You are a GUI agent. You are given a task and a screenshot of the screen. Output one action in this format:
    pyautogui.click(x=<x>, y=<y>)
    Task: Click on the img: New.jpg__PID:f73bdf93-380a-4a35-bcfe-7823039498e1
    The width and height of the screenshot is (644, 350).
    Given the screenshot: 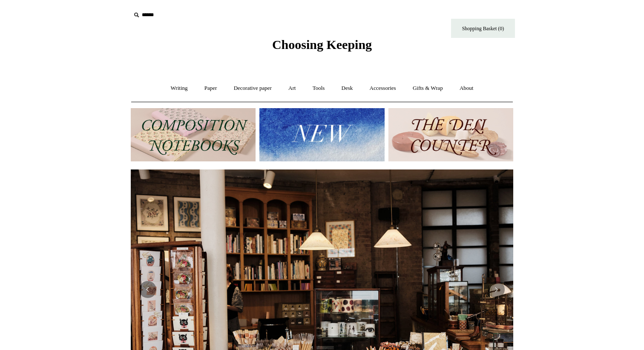 What is the action you would take?
    pyautogui.click(x=321, y=135)
    